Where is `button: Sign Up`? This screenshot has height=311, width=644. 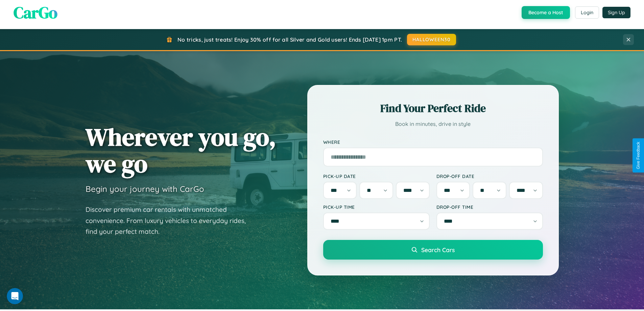
button: Sign Up is located at coordinates (616, 13).